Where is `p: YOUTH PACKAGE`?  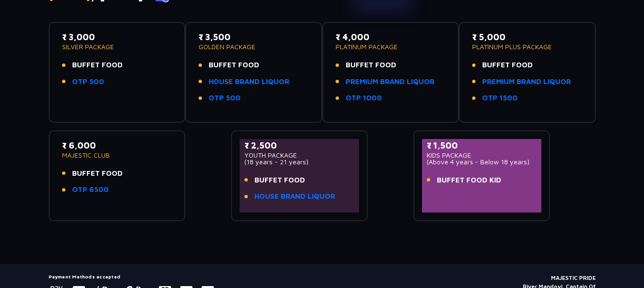 p: YOUTH PACKAGE is located at coordinates (300, 155).